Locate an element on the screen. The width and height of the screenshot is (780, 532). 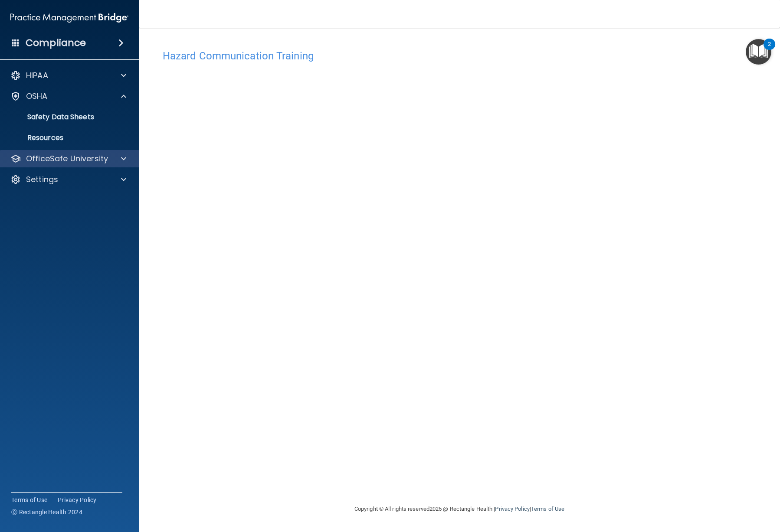
img: PMB logo is located at coordinates (69, 18).